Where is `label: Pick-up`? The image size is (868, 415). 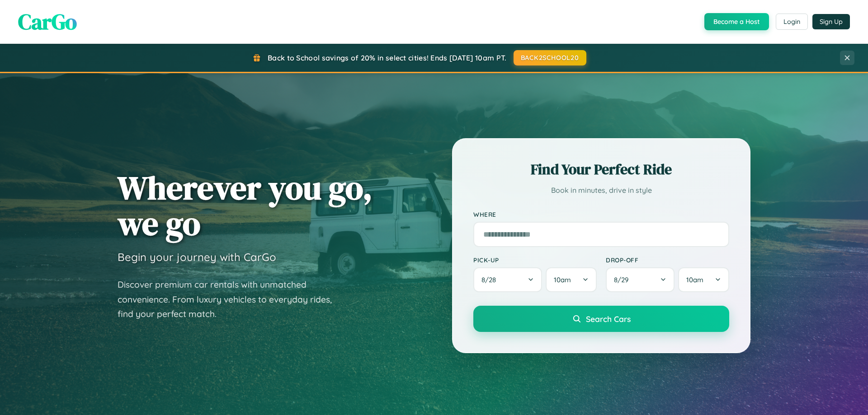 label: Pick-up is located at coordinates (535, 260).